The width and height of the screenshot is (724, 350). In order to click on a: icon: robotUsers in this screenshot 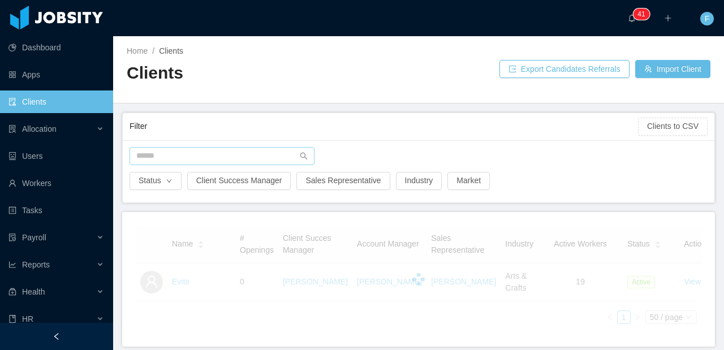, I will do `click(56, 156)`.